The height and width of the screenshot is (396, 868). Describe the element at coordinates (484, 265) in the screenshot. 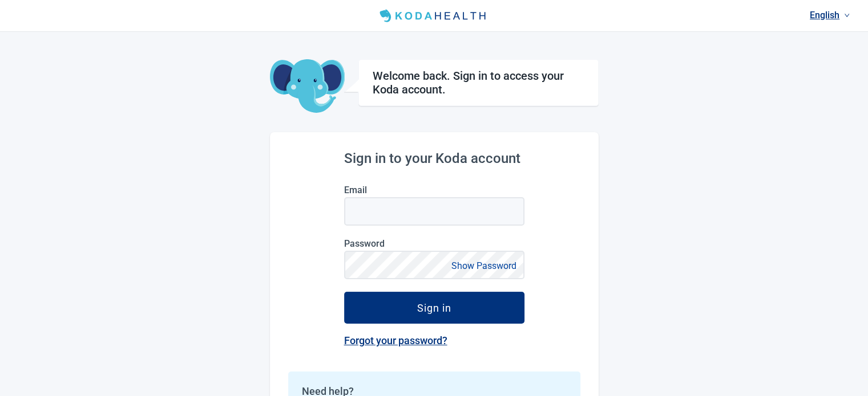

I see `button: Show Password` at that location.